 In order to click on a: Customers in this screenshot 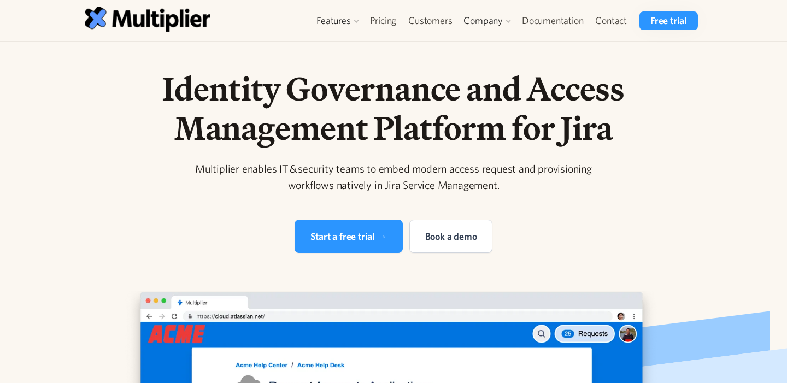, I will do `click(430, 21)`.